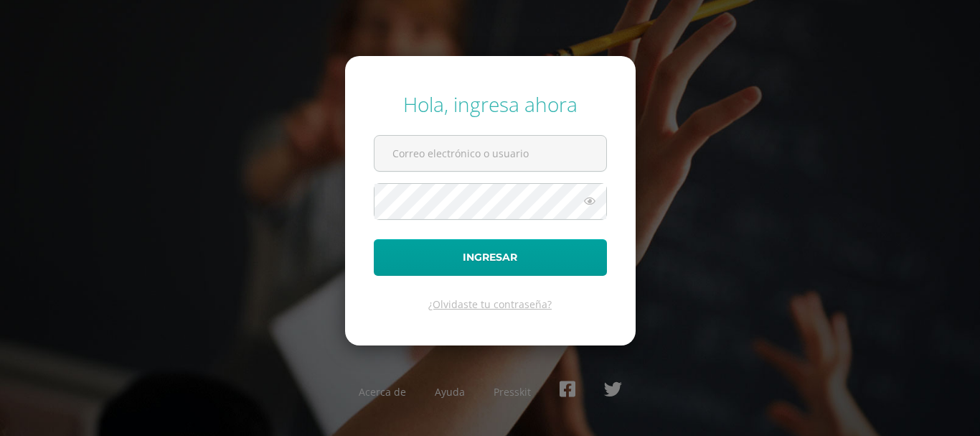  What do you see at coordinates (450, 391) in the screenshot?
I see `a: Ayuda` at bounding box center [450, 391].